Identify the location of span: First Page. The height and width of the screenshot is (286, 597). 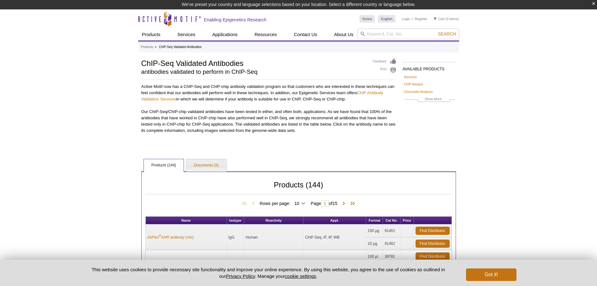
(246, 203).